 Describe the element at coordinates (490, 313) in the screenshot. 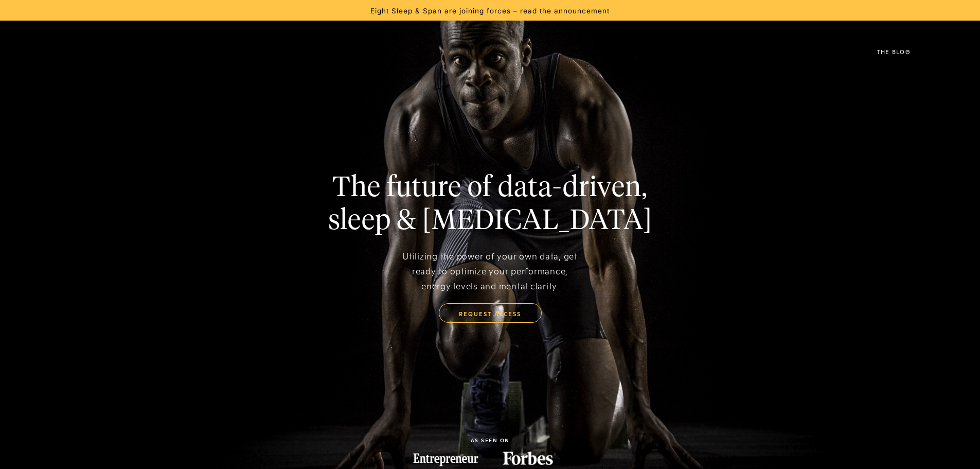

I see `a: request access` at that location.